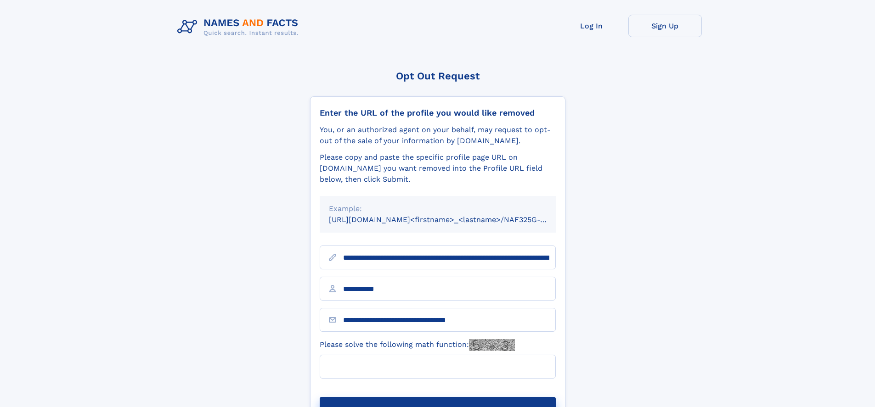  Describe the element at coordinates (592, 26) in the screenshot. I see `a: Log In` at that location.